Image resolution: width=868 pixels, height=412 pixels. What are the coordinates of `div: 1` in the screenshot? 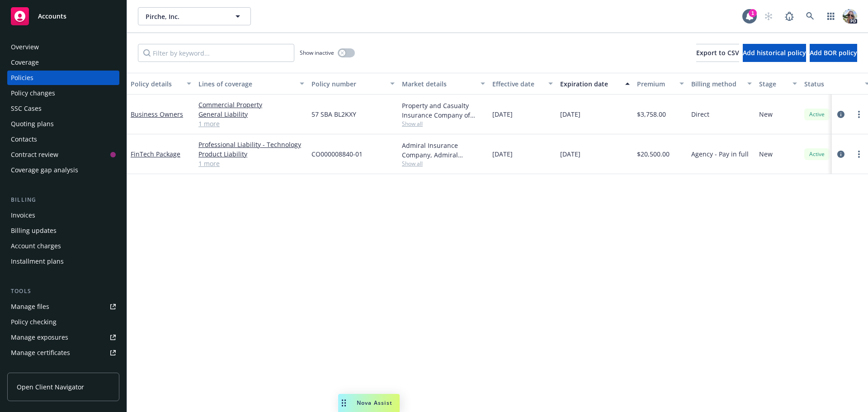 It's located at (753, 13).